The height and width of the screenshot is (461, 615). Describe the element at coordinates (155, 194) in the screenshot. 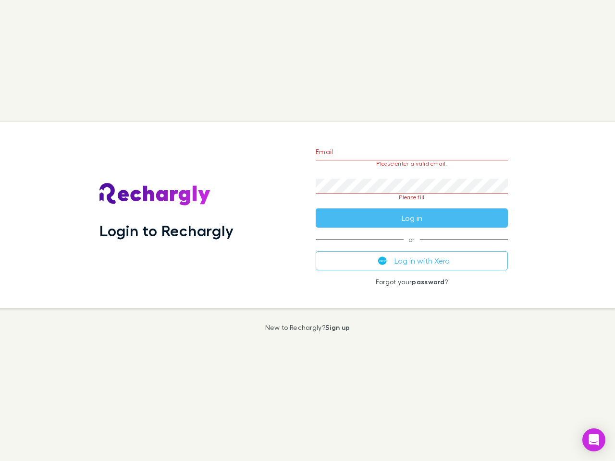

I see `img: Rechargly's Logo` at that location.